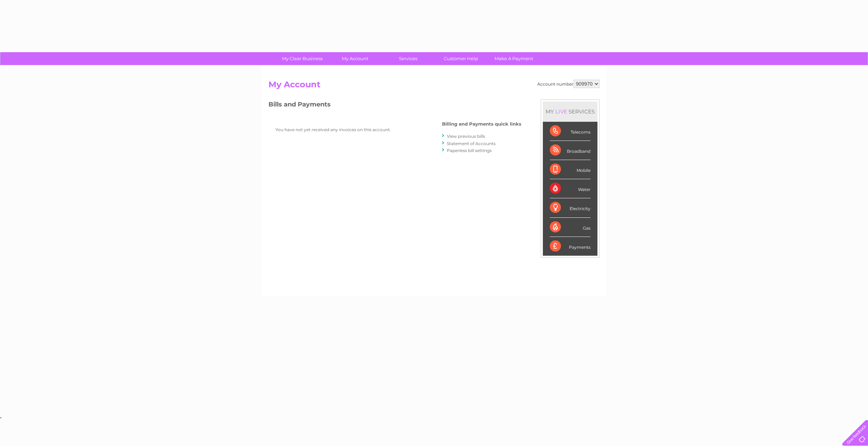 The image size is (868, 446). I want to click on a: My Account, so click(355, 59).